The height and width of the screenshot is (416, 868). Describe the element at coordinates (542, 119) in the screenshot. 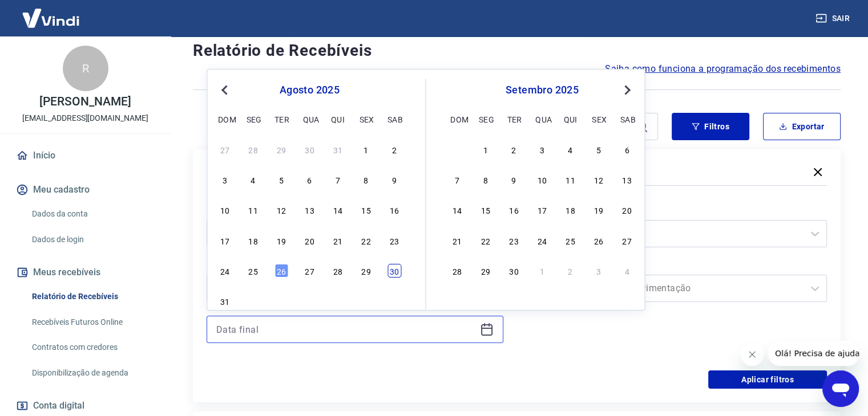

I see `div: qua` at that location.